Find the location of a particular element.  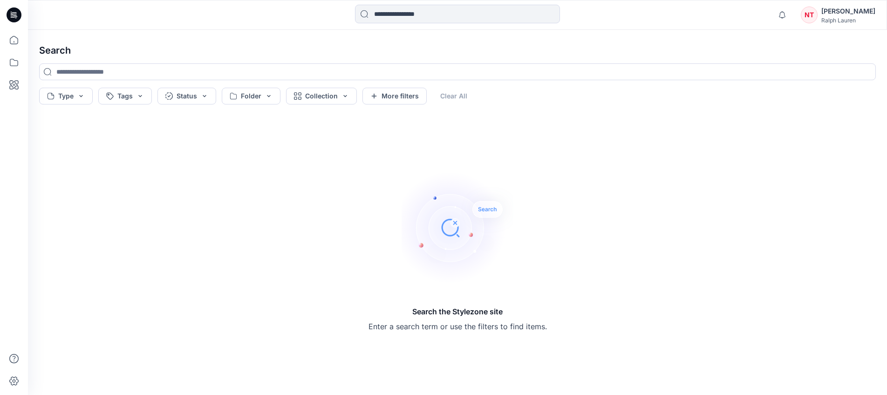

button: More filters is located at coordinates (395, 96).